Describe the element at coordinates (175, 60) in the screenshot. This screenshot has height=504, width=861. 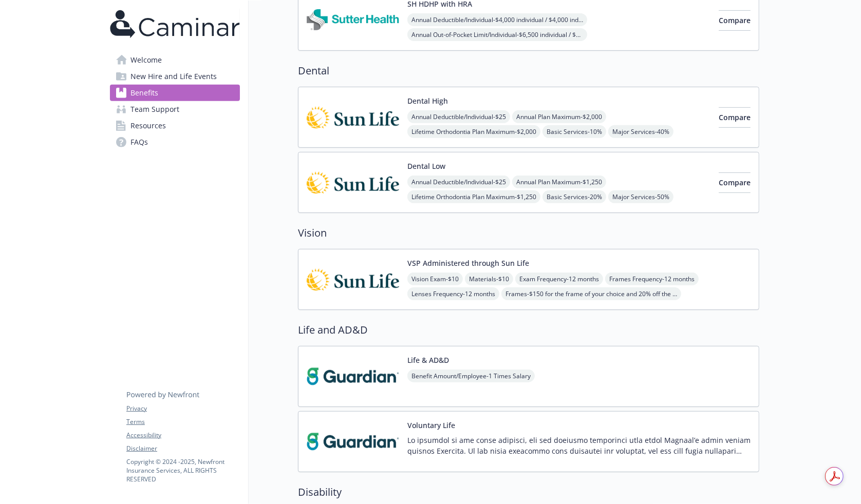
I see `a: Welcome` at that location.